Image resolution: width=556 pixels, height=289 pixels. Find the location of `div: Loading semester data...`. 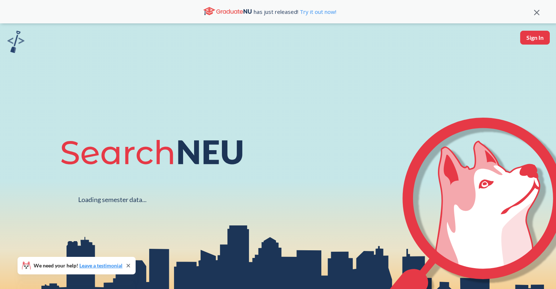

div: Loading semester data... is located at coordinates (112, 200).